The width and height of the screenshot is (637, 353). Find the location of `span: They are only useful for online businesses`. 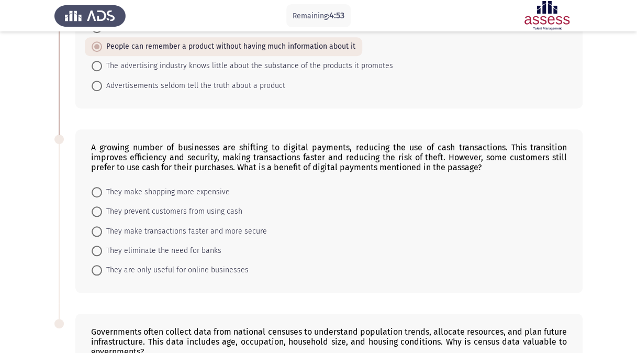

span: They are only useful for online businesses is located at coordinates (175, 270).